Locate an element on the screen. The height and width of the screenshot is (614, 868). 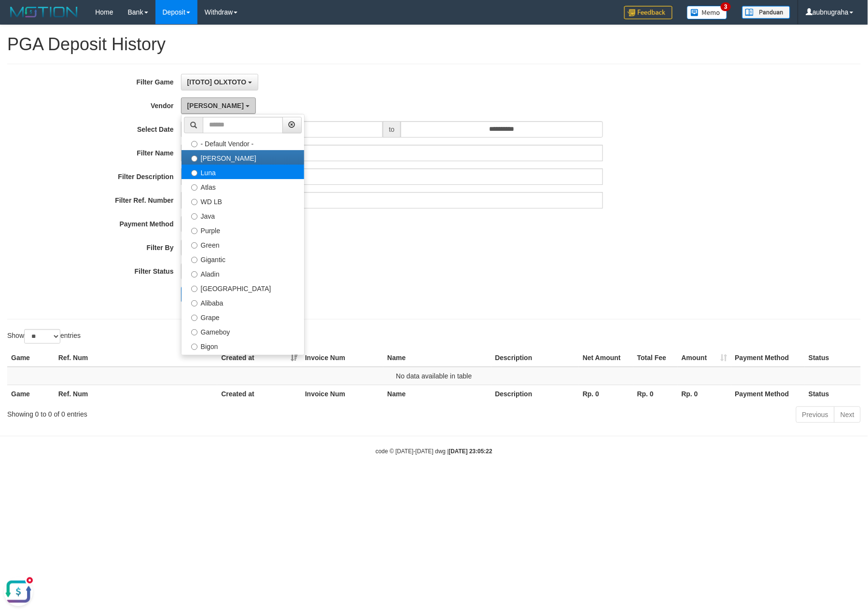
label: Luna is located at coordinates (243, 172).